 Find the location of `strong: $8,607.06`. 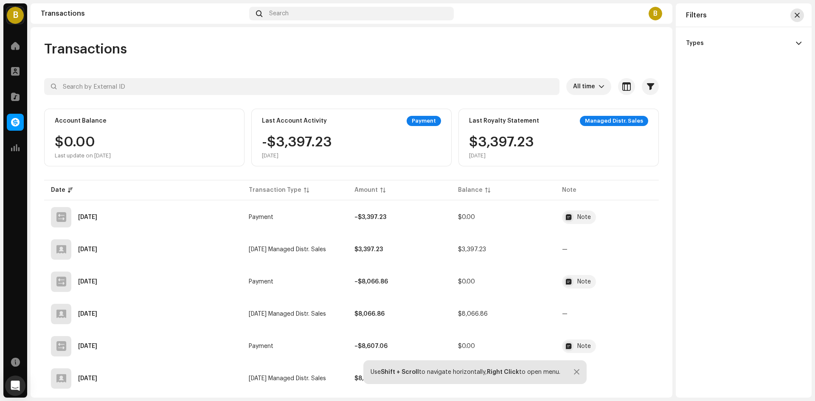

strong: $8,607.06 is located at coordinates (369, 379).